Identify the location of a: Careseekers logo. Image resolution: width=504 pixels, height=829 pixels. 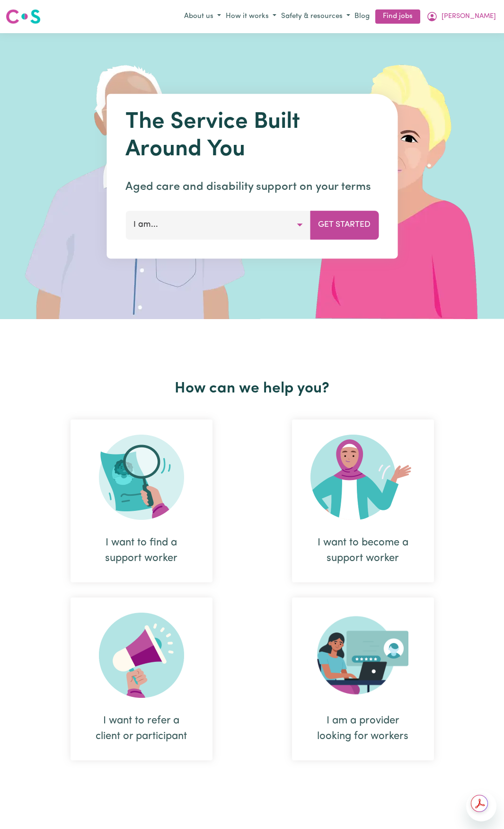
(23, 17).